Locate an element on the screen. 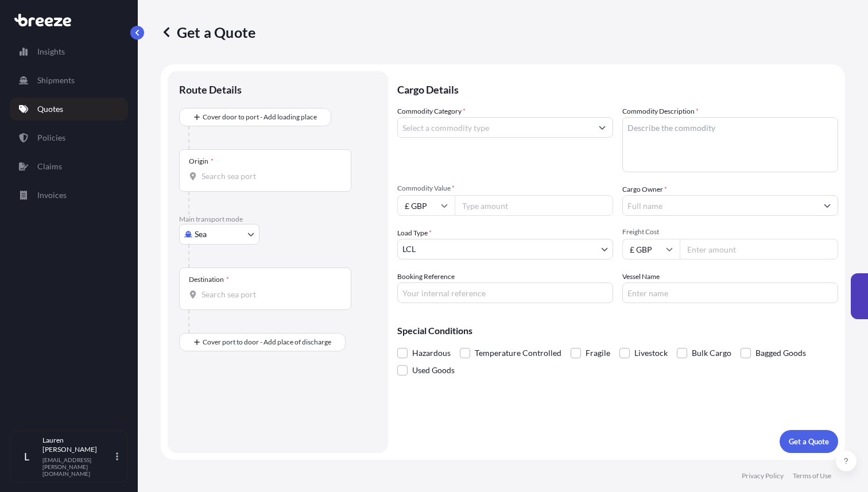  a: Claims is located at coordinates (69, 166).